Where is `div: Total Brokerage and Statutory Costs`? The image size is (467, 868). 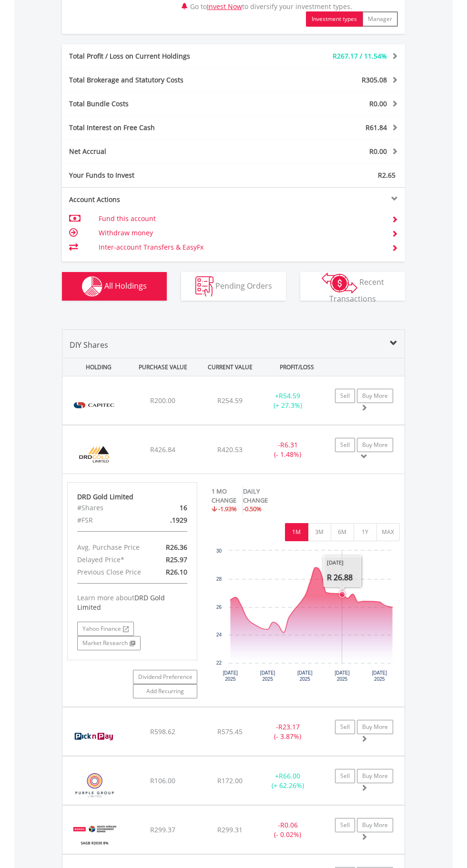
div: Total Brokerage and Statutory Costs is located at coordinates (162, 80).